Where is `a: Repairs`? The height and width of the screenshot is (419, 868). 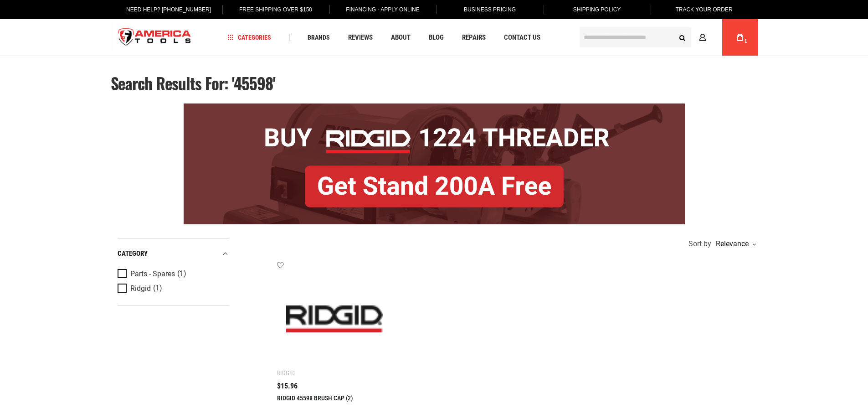 a: Repairs is located at coordinates (474, 37).